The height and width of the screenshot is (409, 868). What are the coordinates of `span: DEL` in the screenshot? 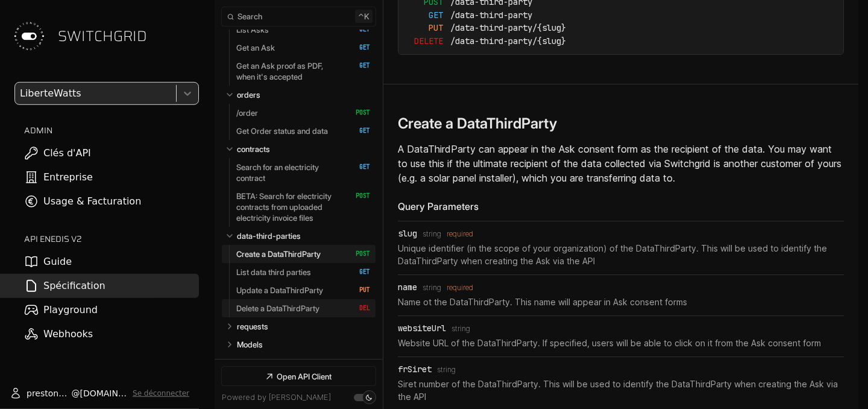 It's located at (358, 308).